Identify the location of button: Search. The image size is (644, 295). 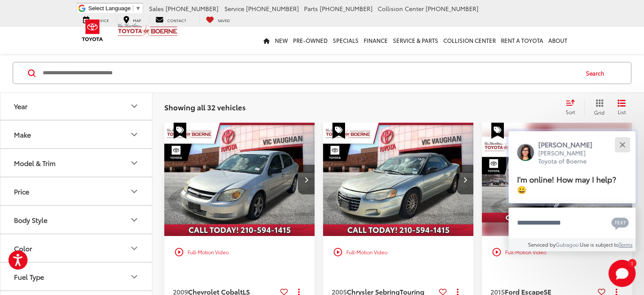
(597, 73).